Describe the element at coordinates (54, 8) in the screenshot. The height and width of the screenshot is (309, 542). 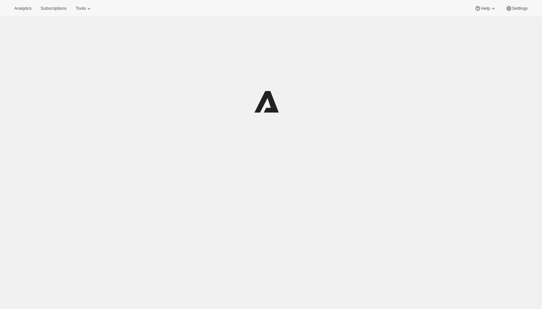
I see `span: Subscriptions` at that location.